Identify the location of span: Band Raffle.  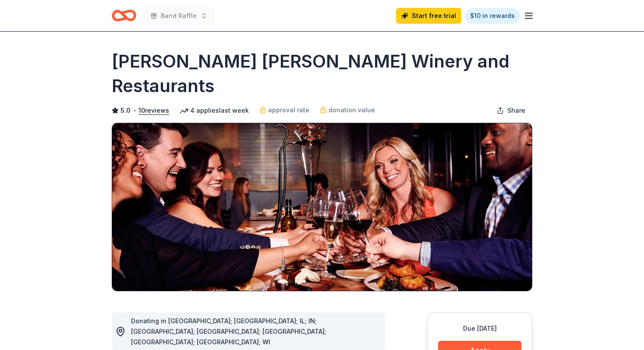
(179, 16).